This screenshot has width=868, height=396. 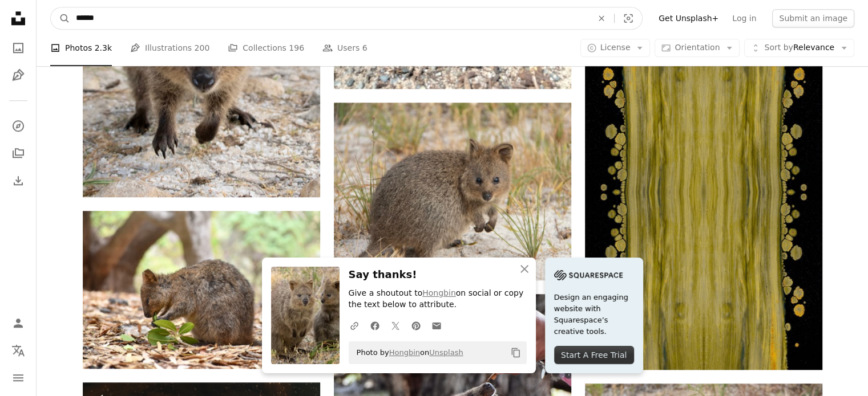 What do you see at coordinates (344, 48) in the screenshot?
I see `a: Users 6` at bounding box center [344, 48].